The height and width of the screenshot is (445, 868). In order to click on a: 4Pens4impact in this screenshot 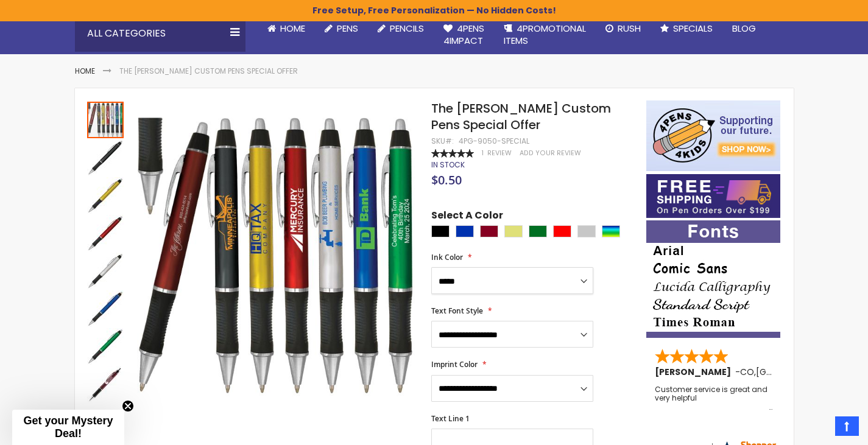, I will do `click(464, 35)`.